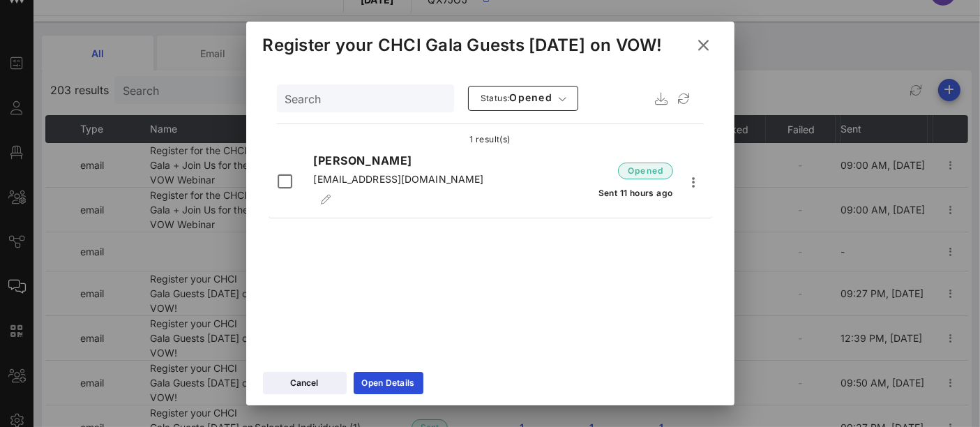 Image resolution: width=980 pixels, height=427 pixels. What do you see at coordinates (304, 383) in the screenshot?
I see `div: Cancel` at bounding box center [304, 383].